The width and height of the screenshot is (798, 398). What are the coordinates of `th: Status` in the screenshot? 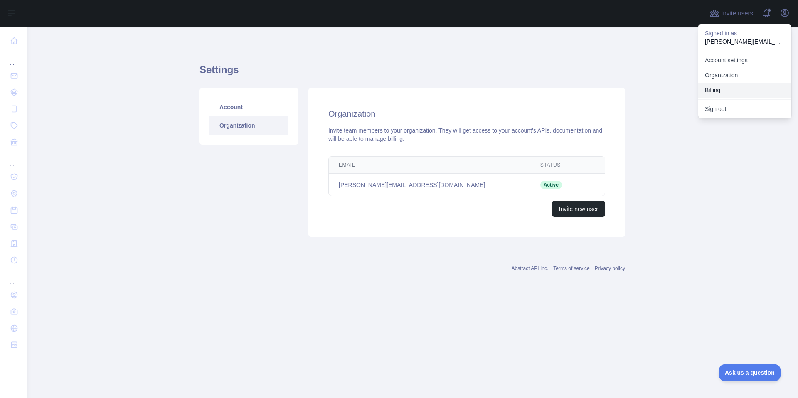 It's located at (556, 165).